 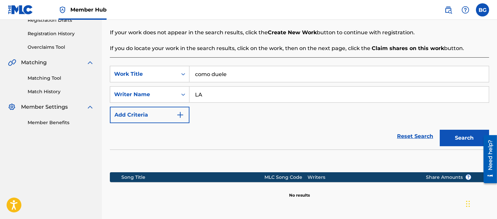 What do you see at coordinates (12, 107) in the screenshot?
I see `img: Member Settings` at bounding box center [12, 107].